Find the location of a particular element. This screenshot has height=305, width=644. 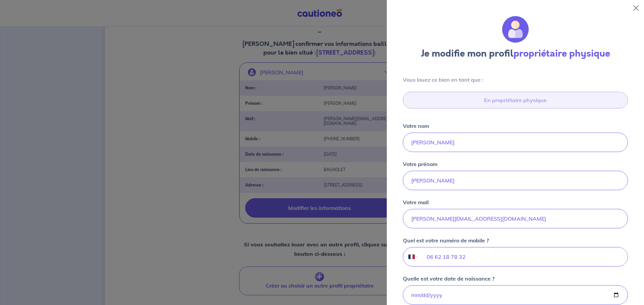

input: John is located at coordinates (515, 181).